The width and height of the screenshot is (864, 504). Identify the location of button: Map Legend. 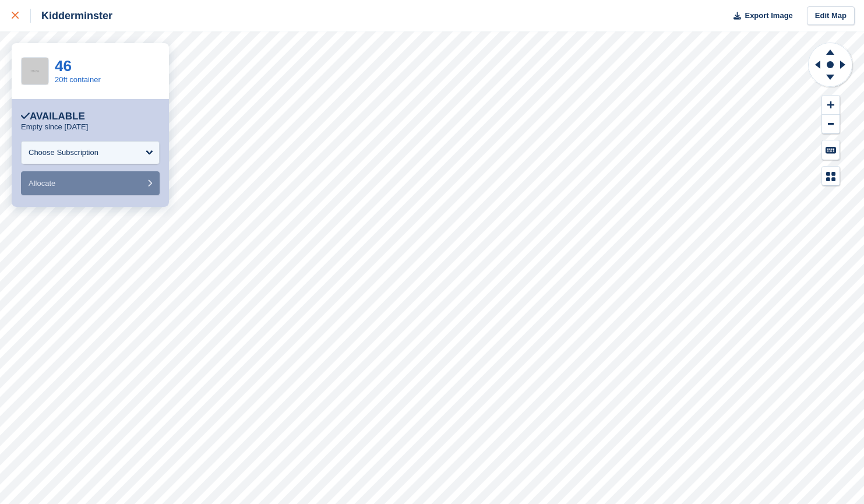
(831, 176).